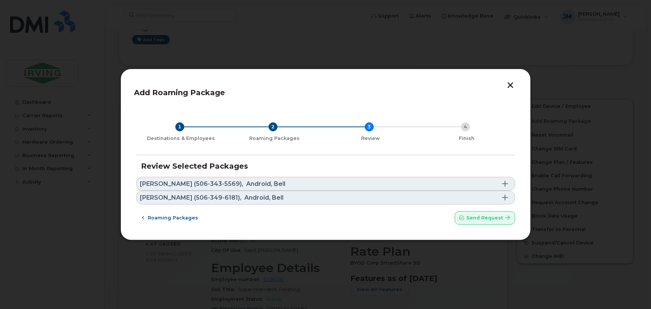  Describe the element at coordinates (485, 218) in the screenshot. I see `button: Send request` at that location.